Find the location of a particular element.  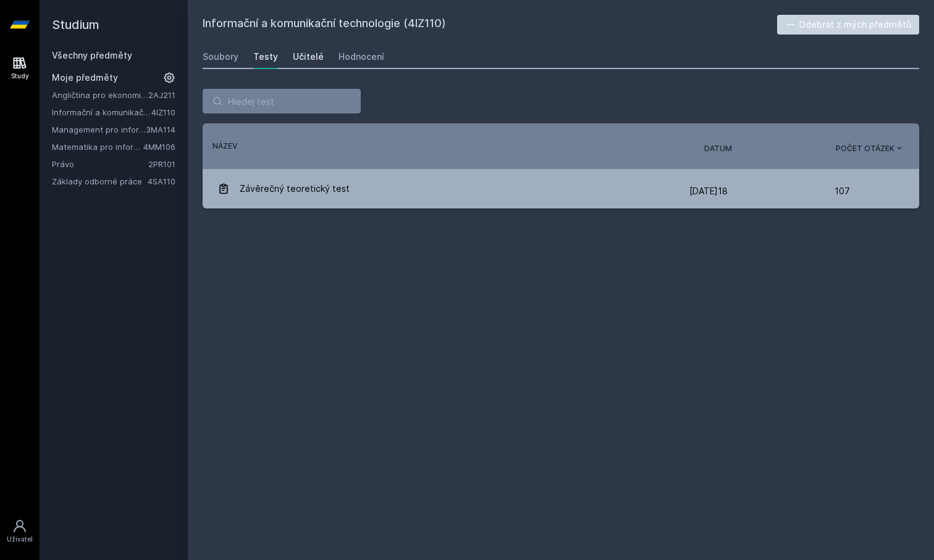

a: Management pro informatiky a statistiky is located at coordinates (99, 129).